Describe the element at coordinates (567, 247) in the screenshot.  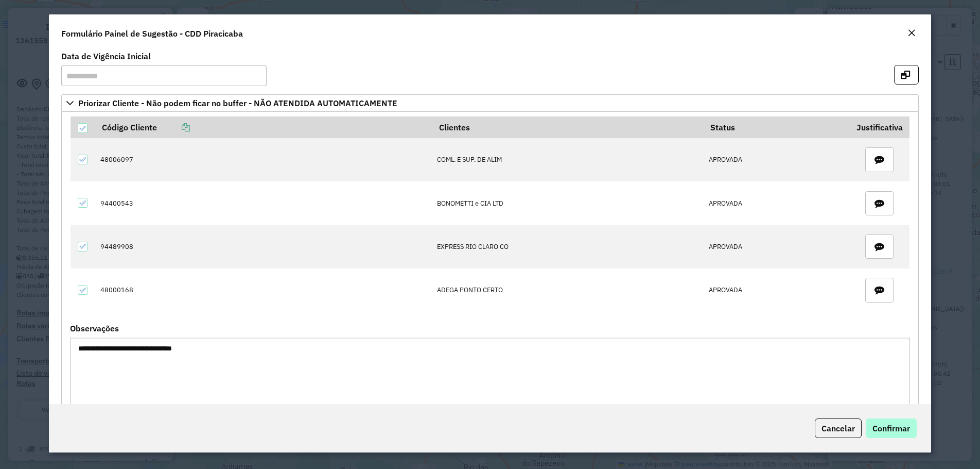
I see `td: EXPRESS RIO CLARO CO` at that location.